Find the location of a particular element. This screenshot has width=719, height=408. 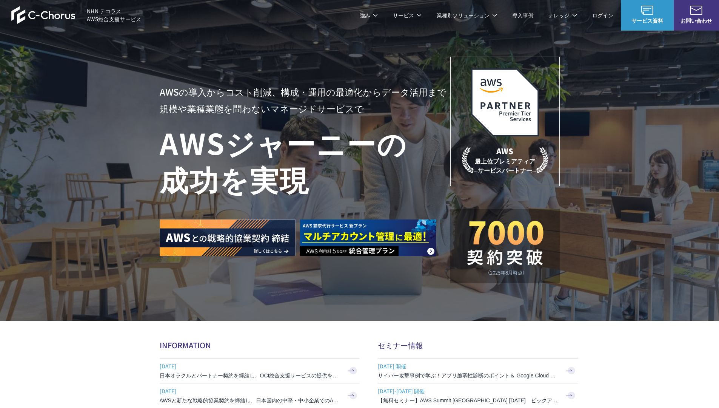

img: 契約件数 is located at coordinates (505, 248).